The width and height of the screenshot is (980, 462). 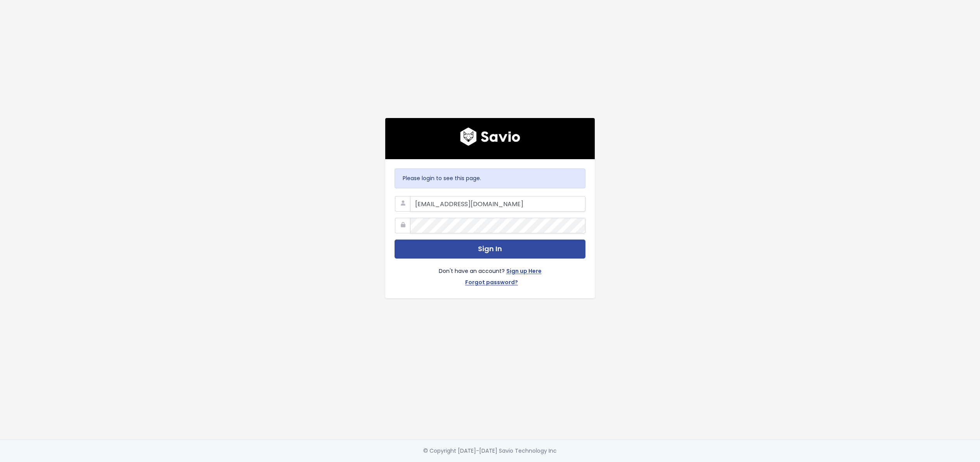 I want to click on div: Don't have an account?, so click(x=490, y=274).